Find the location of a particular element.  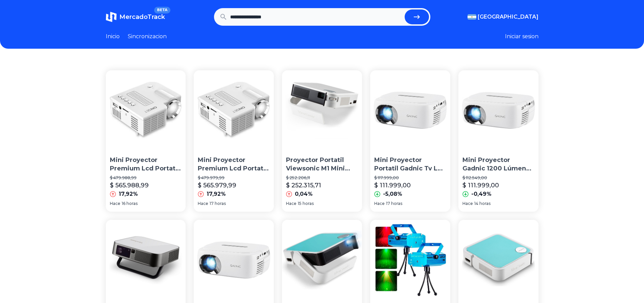

p: $ 252.206,11 is located at coordinates (322, 178).